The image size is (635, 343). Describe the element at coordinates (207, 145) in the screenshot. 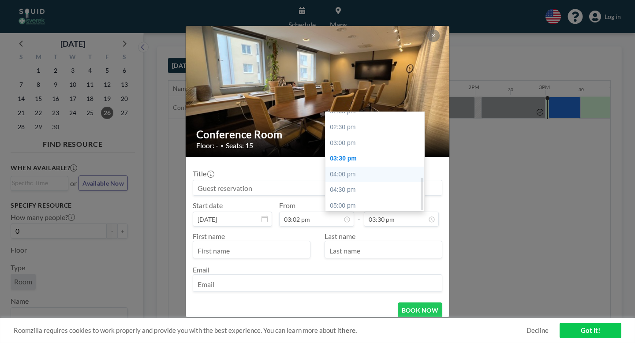

I see `span: Floor: -` at that location.